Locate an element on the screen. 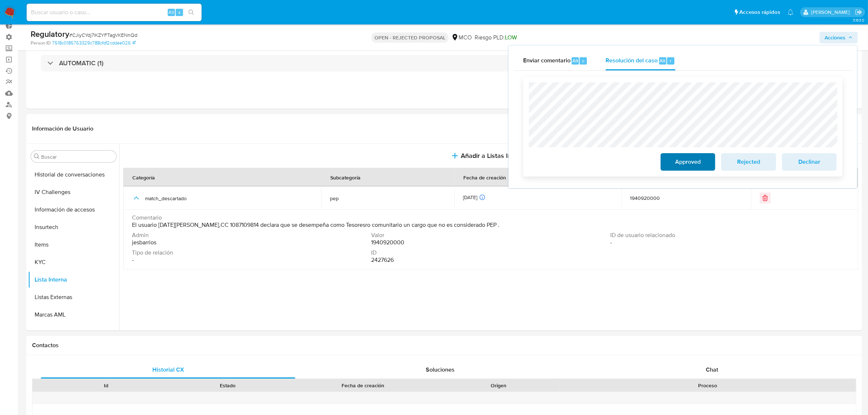 Image resolution: width=868 pixels, height=415 pixels. input: Buscar usuario o caso... is located at coordinates (114, 13).